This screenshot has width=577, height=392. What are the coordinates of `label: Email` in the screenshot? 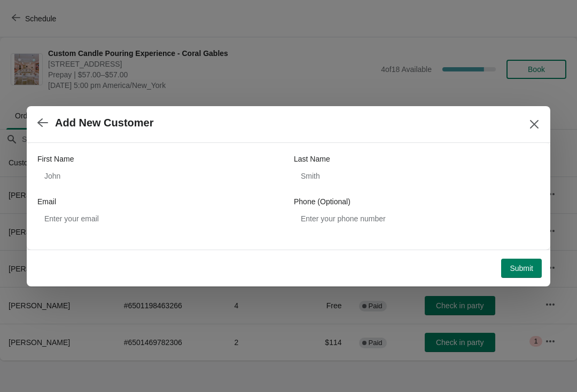 It's located at (46, 201).